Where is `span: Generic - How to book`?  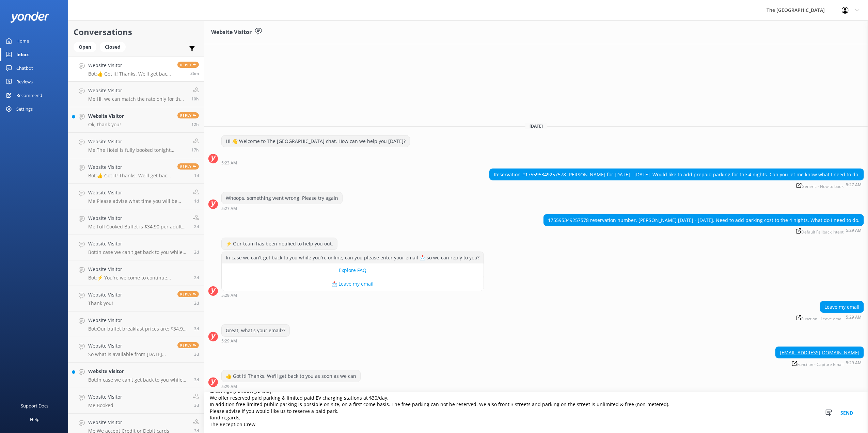 span: Generic - How to book is located at coordinates (820, 186).